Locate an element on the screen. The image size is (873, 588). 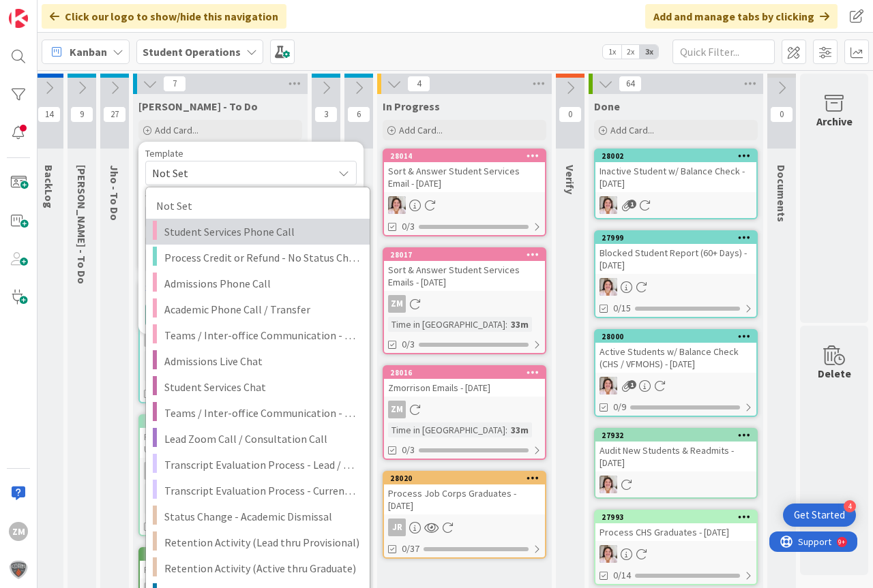
div: Click our logo to show/hide this navigation is located at coordinates (164, 16).